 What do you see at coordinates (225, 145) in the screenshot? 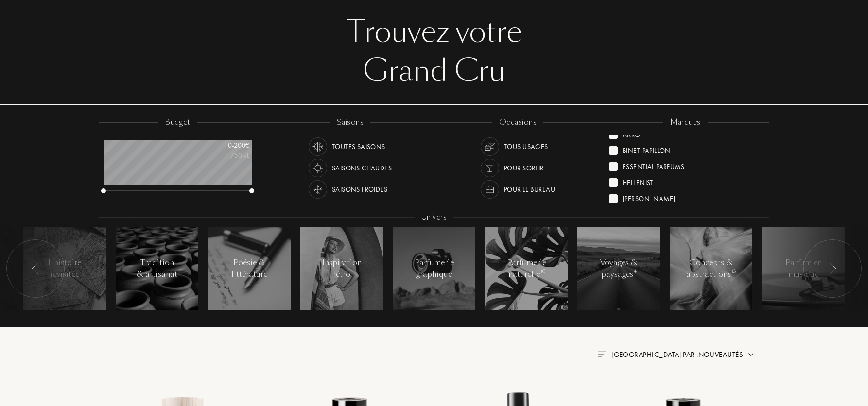
I see `div: 0 - 200 €` at bounding box center [225, 145].